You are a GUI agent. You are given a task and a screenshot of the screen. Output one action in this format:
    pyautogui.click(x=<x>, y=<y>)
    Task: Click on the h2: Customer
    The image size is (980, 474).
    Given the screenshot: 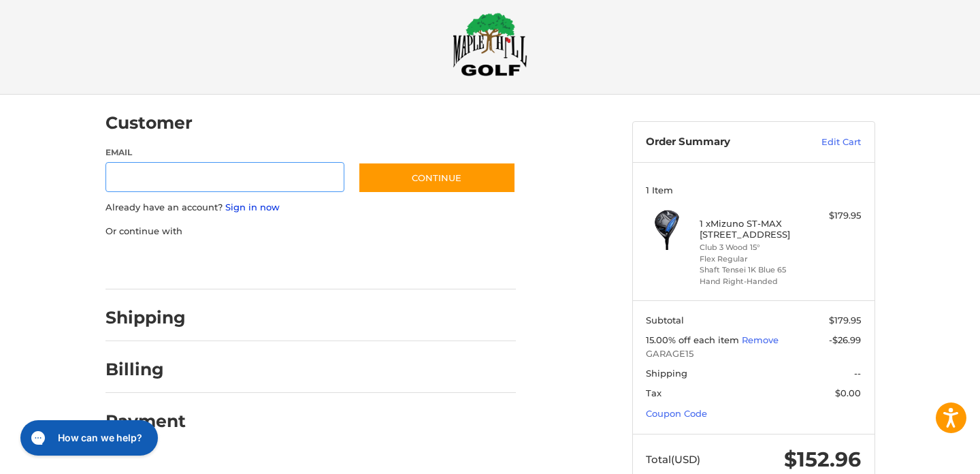 What is the action you would take?
    pyautogui.click(x=149, y=123)
    